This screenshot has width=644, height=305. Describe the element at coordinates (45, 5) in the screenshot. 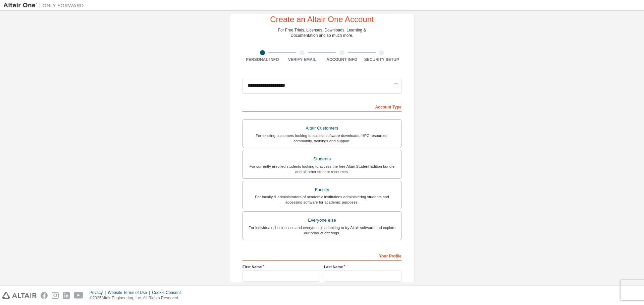

I see `img: Altair One` at that location.